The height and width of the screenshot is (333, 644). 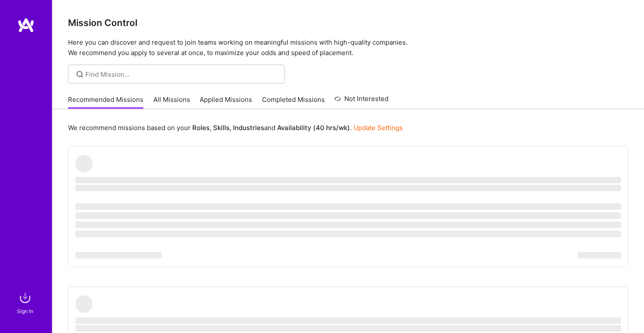 What do you see at coordinates (171, 102) in the screenshot?
I see `a: All Missions` at bounding box center [171, 102].